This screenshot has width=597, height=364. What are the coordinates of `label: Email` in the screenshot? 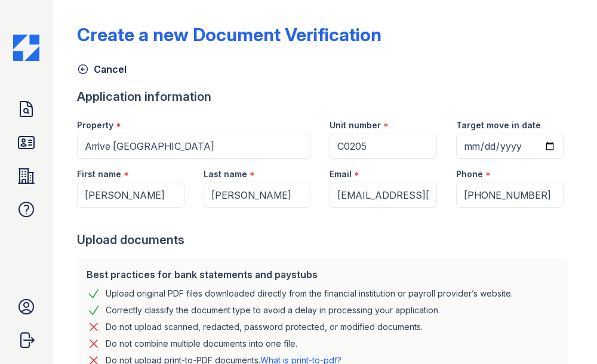 It's located at (341, 174).